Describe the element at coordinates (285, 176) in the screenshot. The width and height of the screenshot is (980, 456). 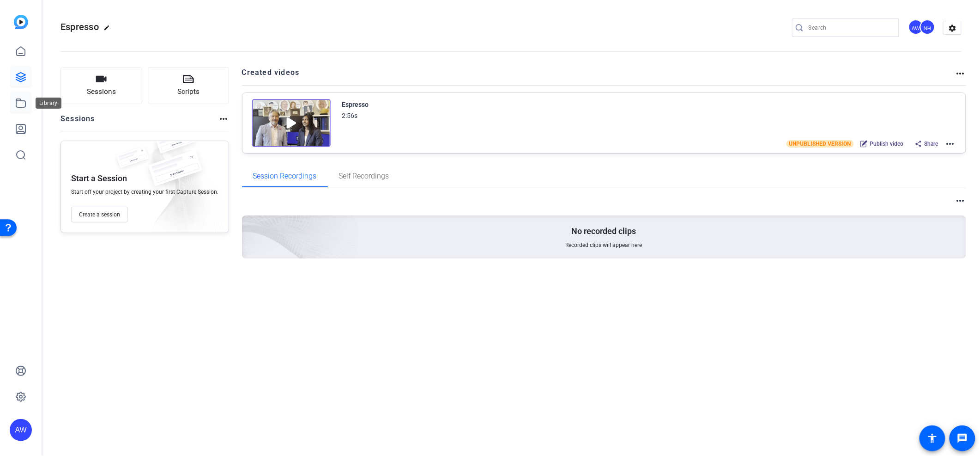
I see `span: Session Recordings` at that location.